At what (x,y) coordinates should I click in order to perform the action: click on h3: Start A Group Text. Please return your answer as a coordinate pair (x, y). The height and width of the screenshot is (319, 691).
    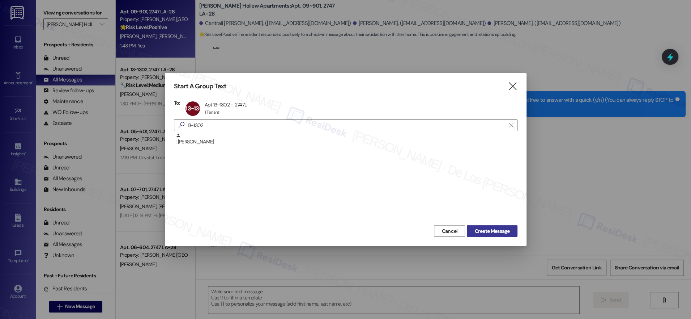
    Looking at the image, I should click on (200, 86).